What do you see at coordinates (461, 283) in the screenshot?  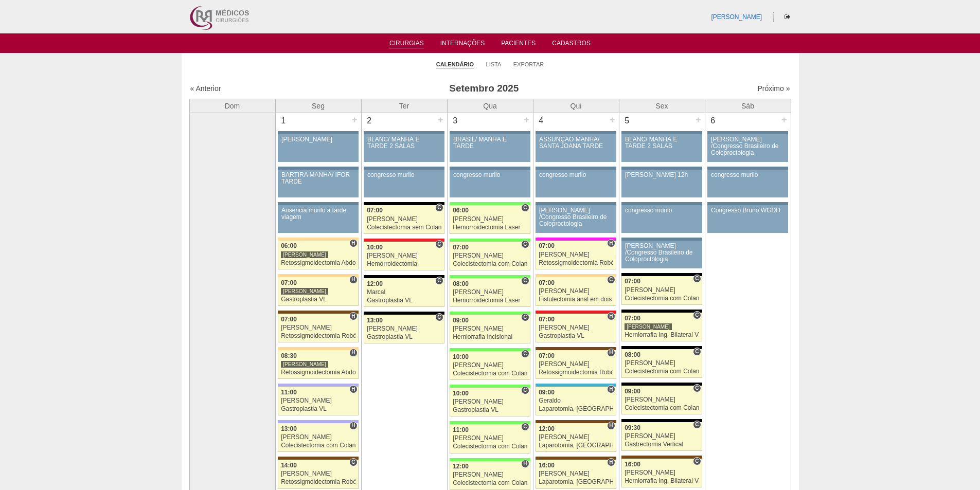 I see `span: 08:00` at bounding box center [461, 283].